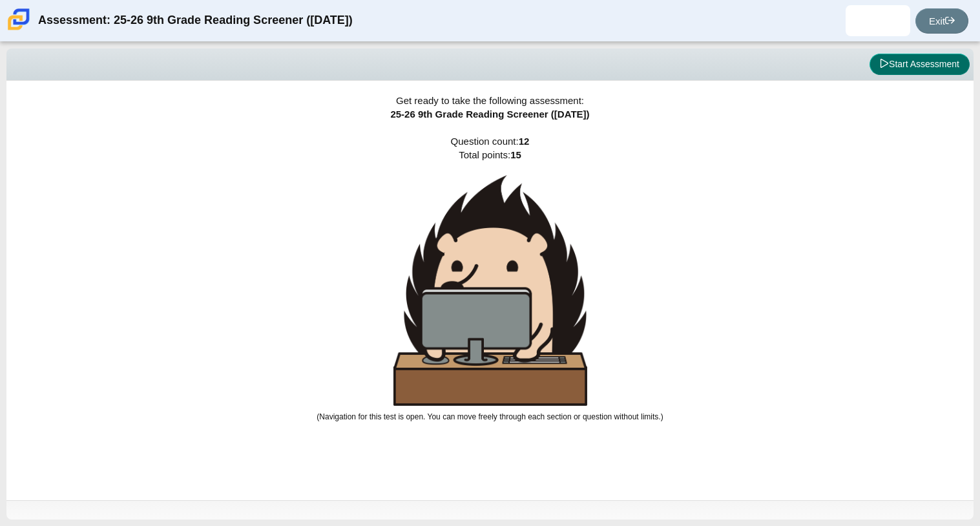 This screenshot has height=526, width=980. I want to click on b: 12, so click(524, 141).